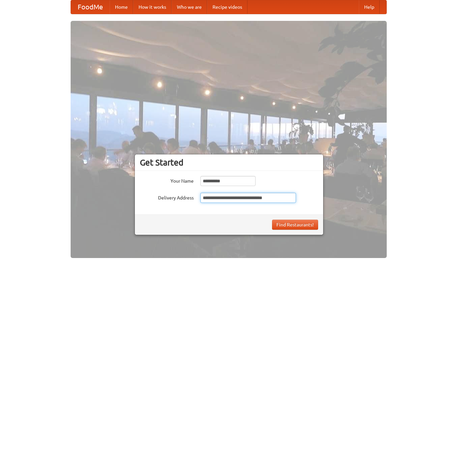  Describe the element at coordinates (229, 163) in the screenshot. I see `h3: Get Started` at that location.